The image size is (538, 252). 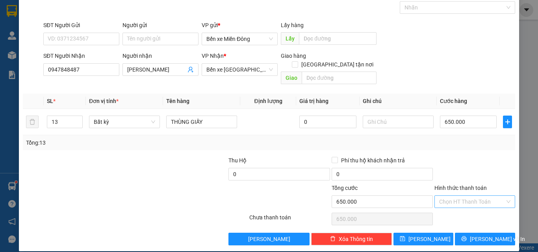 What do you see at coordinates (81, 25) in the screenshot?
I see `div: SĐT Người Gửi` at bounding box center [81, 25].